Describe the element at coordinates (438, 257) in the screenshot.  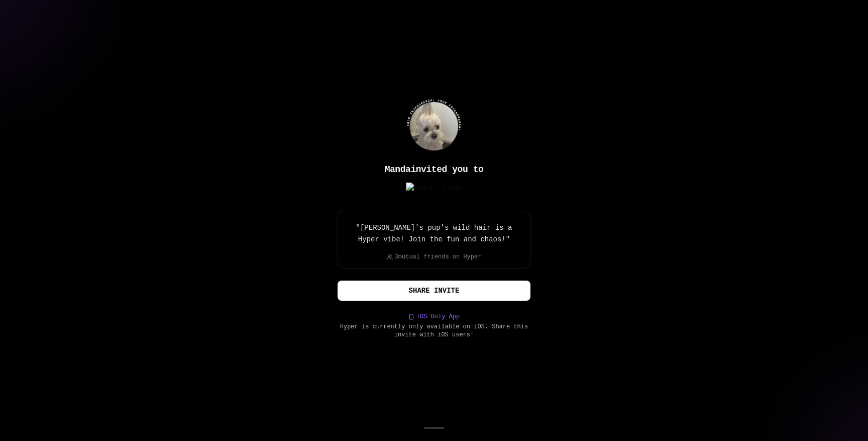
I see `span: 3 mutual friends on Hyper` at that location.